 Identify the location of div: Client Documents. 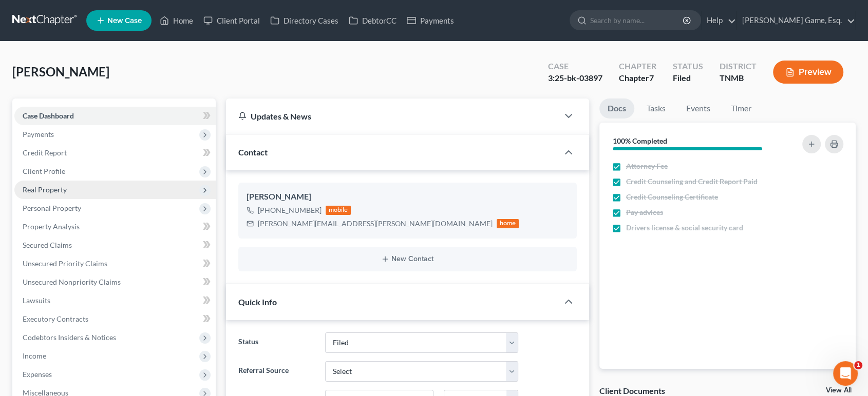
(632, 390).